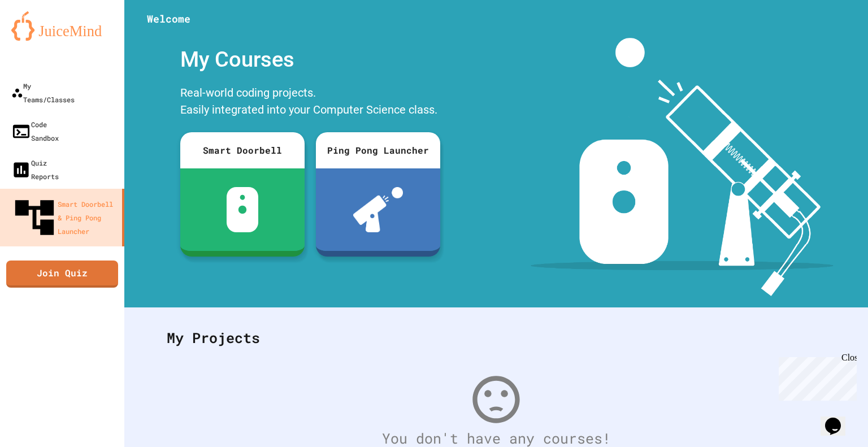  What do you see at coordinates (65, 217) in the screenshot?
I see `div: Smart Doorbell & Ping Pong Launcher` at bounding box center [65, 217].